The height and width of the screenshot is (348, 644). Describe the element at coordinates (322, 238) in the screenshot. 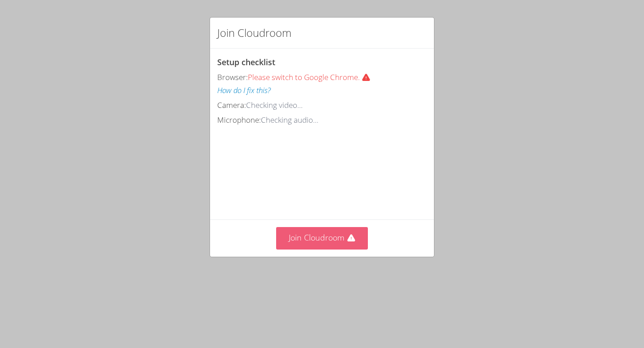

I see `button: Join Cloudroom` at that location.